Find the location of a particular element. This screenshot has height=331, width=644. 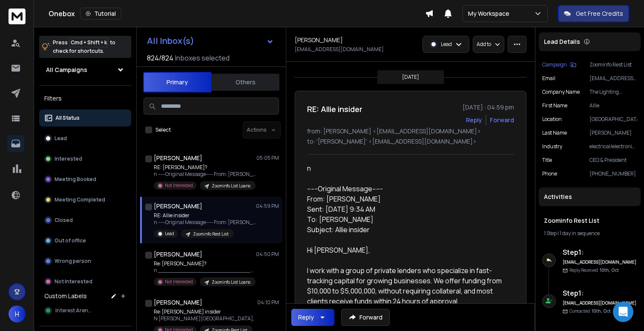

button: Out of office is located at coordinates (85, 241).